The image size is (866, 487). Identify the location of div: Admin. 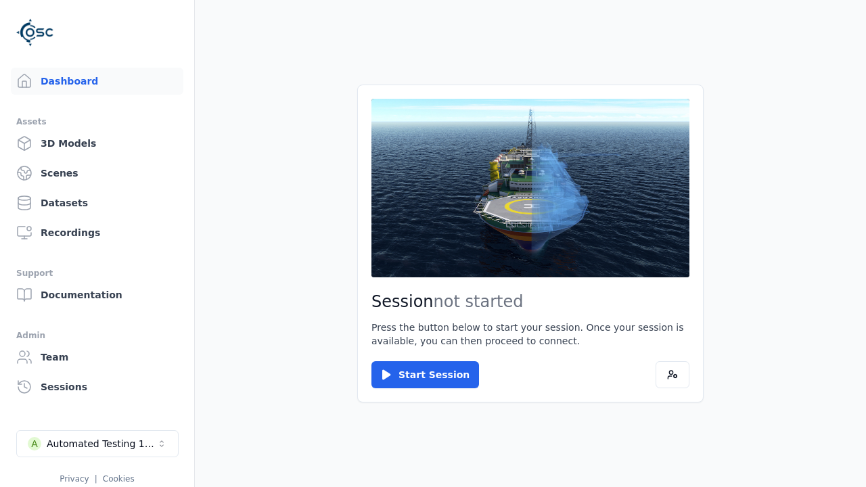
(97, 335).